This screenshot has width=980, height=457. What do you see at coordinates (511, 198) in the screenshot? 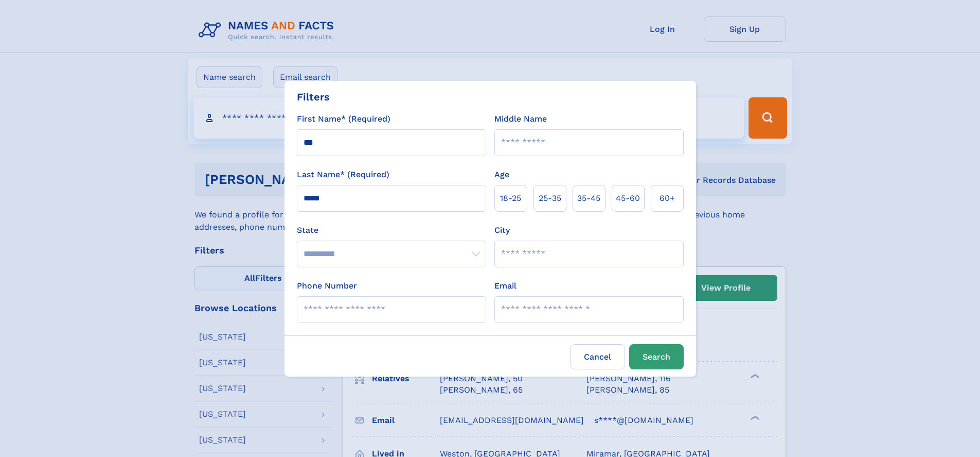
I see `span: 18‑25` at bounding box center [511, 198].